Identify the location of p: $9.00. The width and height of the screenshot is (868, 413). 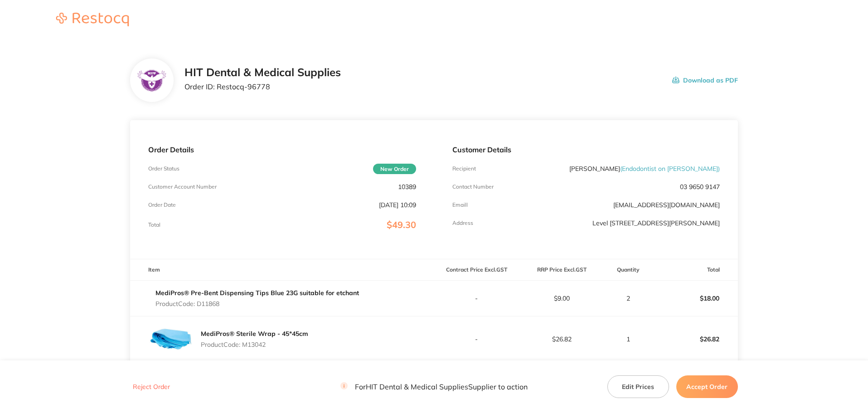
(562, 298).